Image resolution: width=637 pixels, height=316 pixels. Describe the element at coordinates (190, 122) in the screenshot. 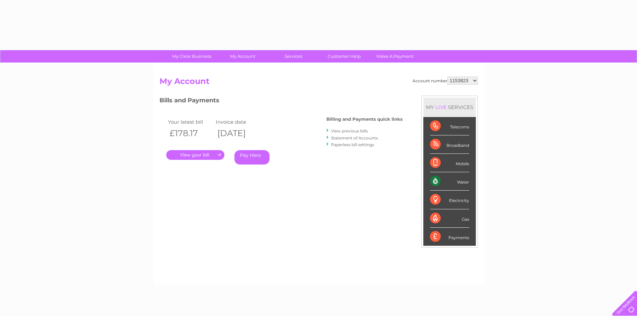

I see `td: Your latest bill` at that location.